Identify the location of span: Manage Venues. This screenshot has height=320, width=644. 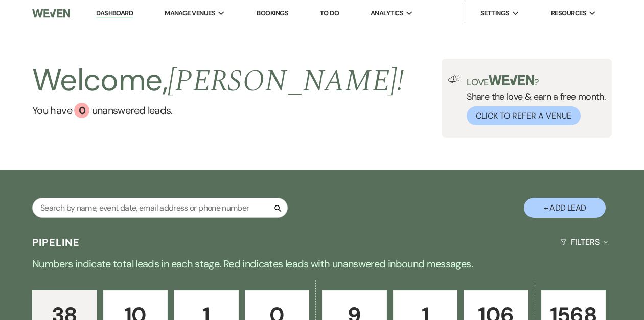
(190, 13).